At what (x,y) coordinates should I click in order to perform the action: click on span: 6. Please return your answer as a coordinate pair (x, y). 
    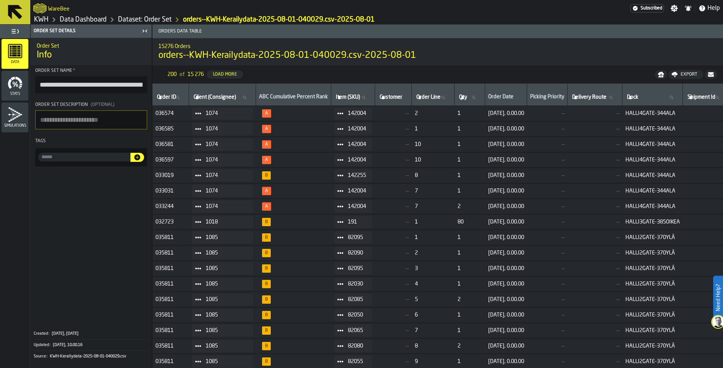
    Looking at the image, I should click on (433, 315).